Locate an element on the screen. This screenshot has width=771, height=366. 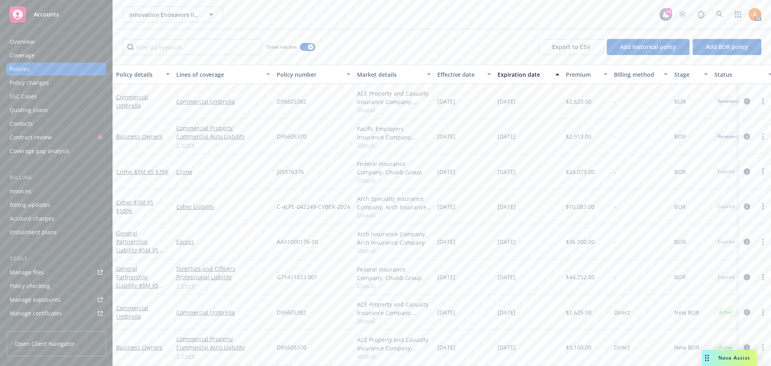
span: $10,083.00 is located at coordinates (581, 207).